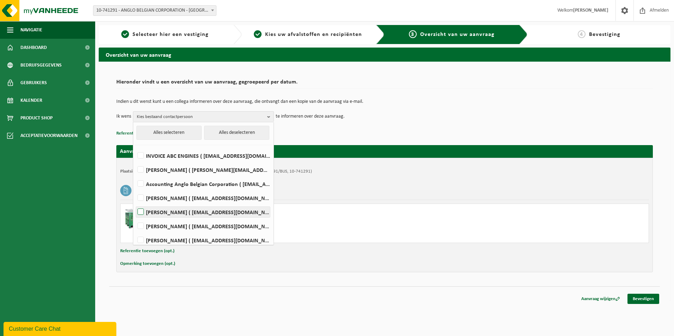 The width and height of the screenshot is (674, 336). I want to click on span: 1, so click(125, 34).